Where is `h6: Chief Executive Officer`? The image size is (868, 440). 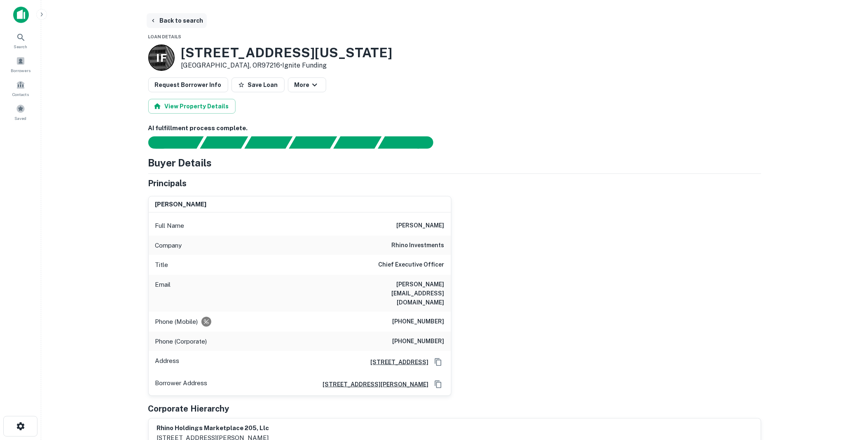 h6: Chief Executive Officer is located at coordinates (412, 265).